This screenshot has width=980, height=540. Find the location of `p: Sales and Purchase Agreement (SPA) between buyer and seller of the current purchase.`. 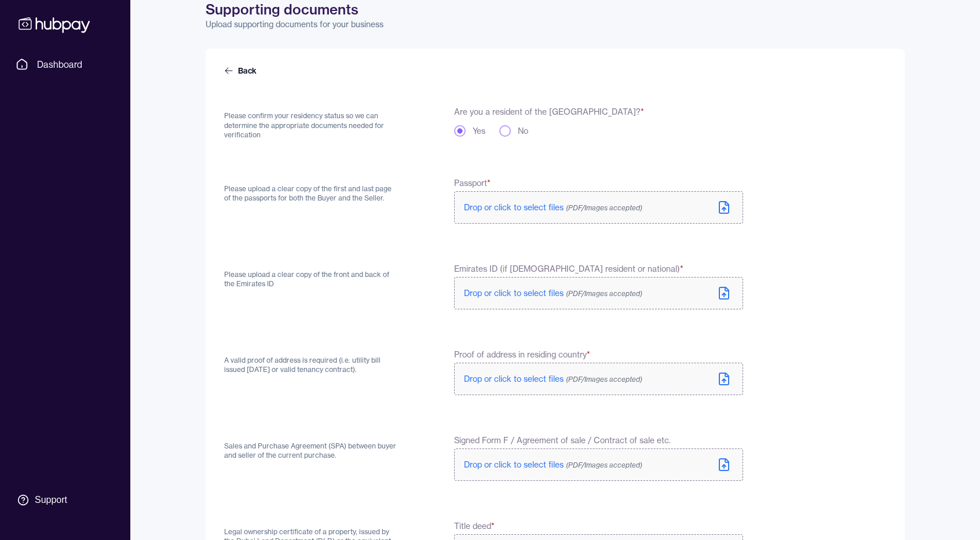

p: Sales and Purchase Agreement (SPA) between buyer and seller of the current purchase. is located at coordinates (311, 451).